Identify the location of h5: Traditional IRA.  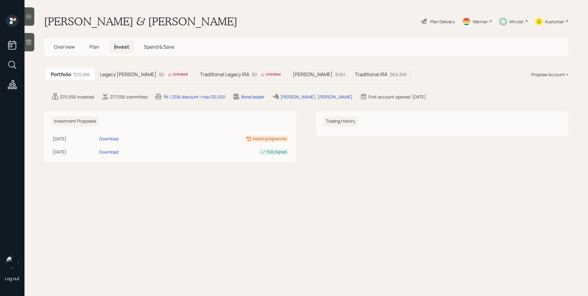
(371, 74).